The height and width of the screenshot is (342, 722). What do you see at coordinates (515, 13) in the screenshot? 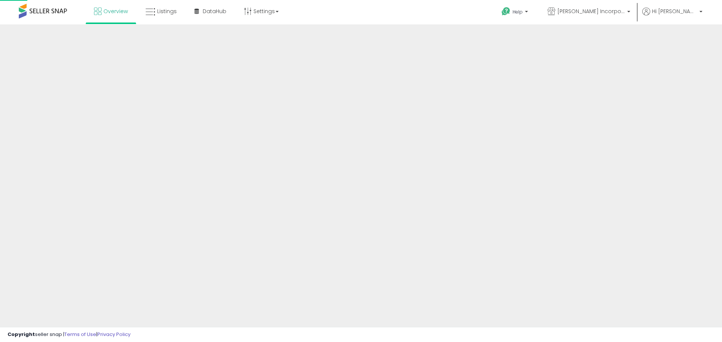
I see `a: Help` at bounding box center [515, 13].